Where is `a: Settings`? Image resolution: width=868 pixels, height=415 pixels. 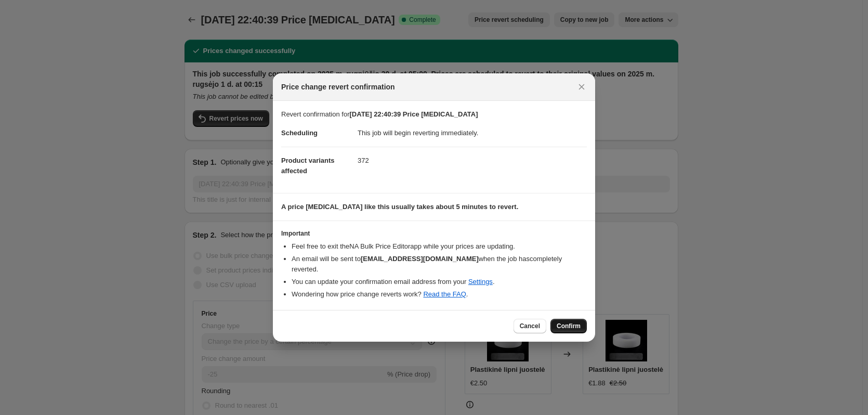
a: Settings is located at coordinates (480, 281).